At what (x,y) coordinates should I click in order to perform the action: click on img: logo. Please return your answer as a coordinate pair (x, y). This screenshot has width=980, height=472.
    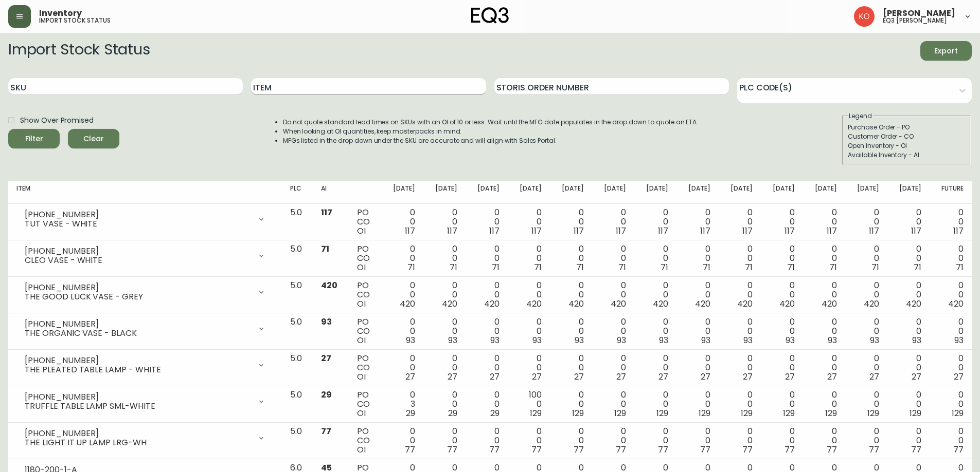
    Looking at the image, I should click on (490, 15).